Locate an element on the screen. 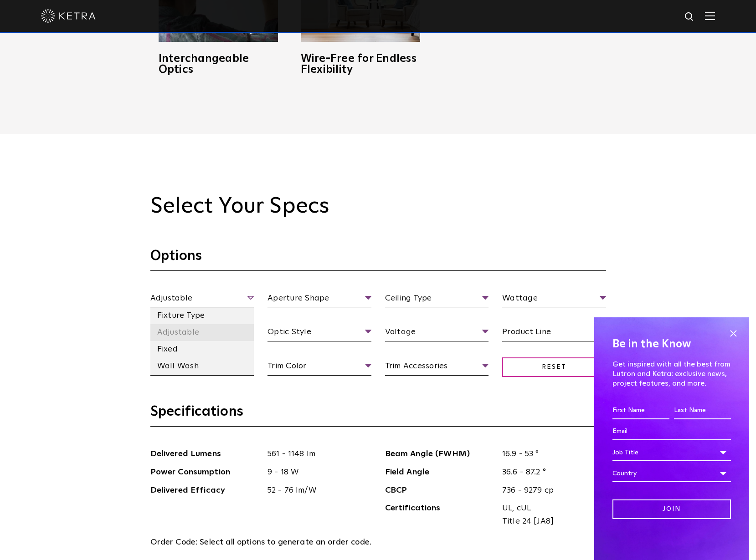 This screenshot has width=756, height=560. h3: Wire-Free for Endless Flexibility is located at coordinates (361, 64).